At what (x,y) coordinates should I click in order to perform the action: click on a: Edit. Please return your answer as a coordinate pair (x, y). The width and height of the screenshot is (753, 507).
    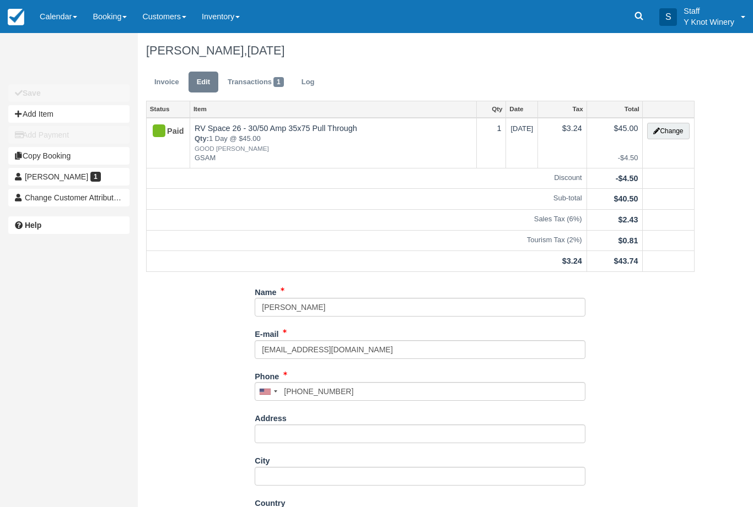
    Looking at the image, I should click on (203, 82).